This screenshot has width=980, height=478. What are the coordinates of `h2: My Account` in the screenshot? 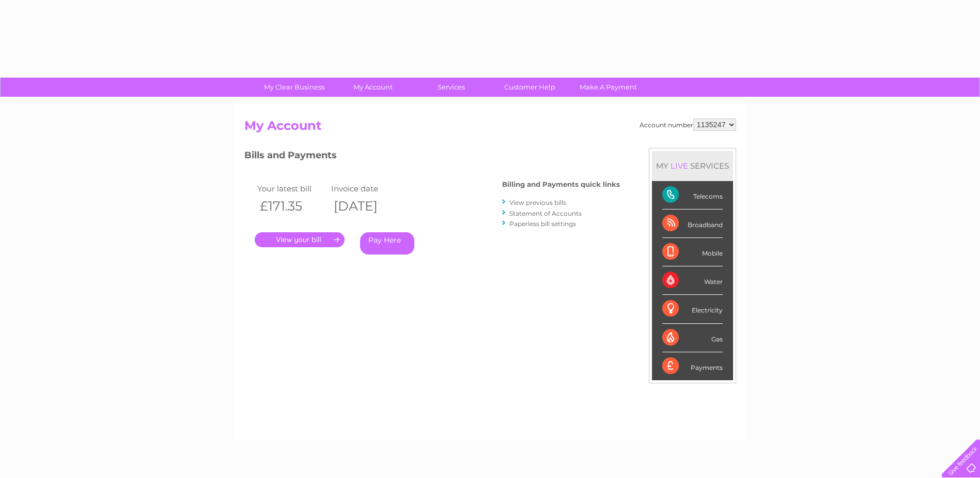 It's located at (491, 129).